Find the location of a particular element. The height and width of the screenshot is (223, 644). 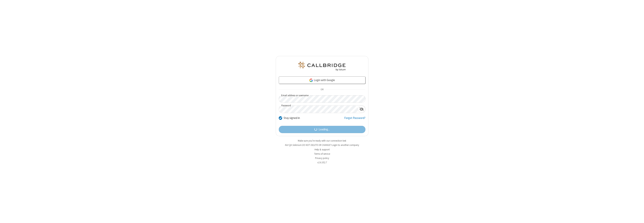

li: v2.6.352.7 is located at coordinates (322, 162).